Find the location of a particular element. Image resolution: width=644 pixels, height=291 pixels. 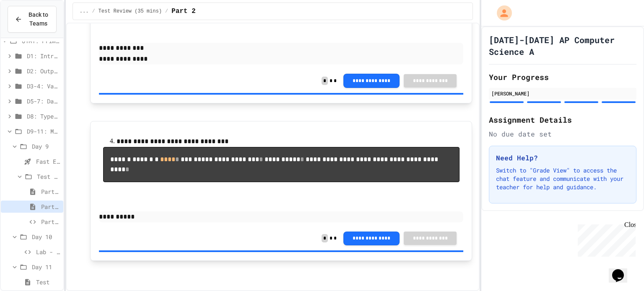

span: Day 11 is located at coordinates (46, 266).